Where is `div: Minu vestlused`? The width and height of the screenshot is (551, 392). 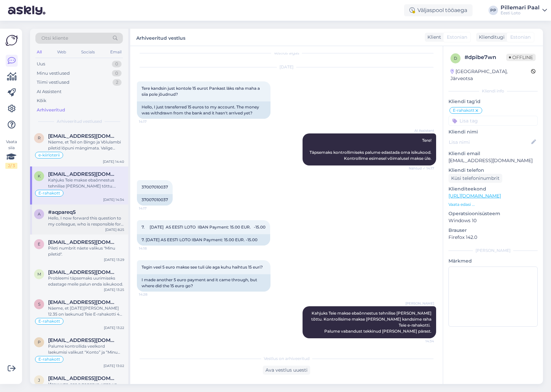
div: Minu vestlused is located at coordinates (53, 73).